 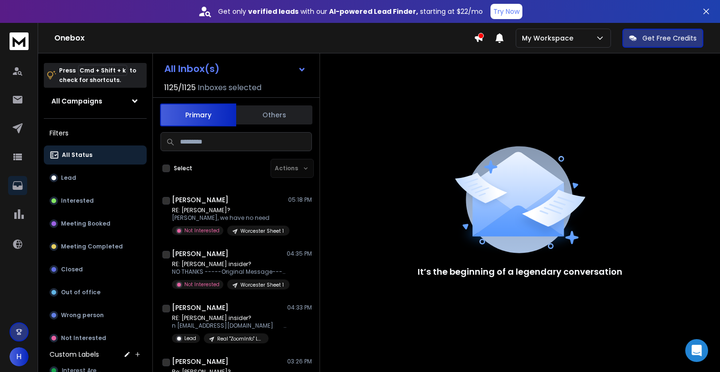 I want to click on button: Not Interested, so click(x=95, y=338).